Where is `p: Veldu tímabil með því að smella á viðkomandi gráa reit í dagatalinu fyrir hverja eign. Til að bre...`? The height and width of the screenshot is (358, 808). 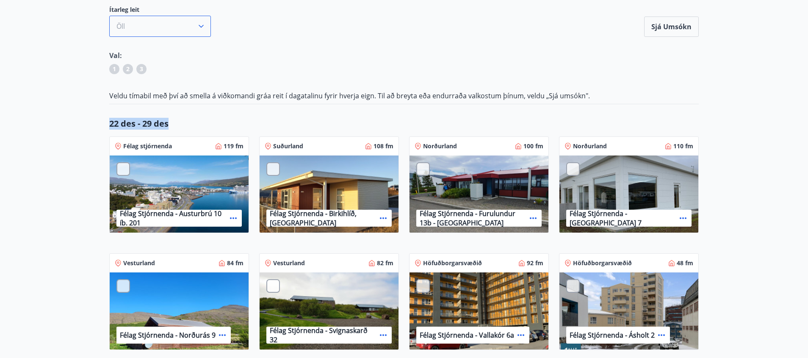 p: Veldu tímabil með því að smella á viðkomandi gráa reit í dagatalinu fyrir hverja eign. Til að bre... is located at coordinates (404, 96).